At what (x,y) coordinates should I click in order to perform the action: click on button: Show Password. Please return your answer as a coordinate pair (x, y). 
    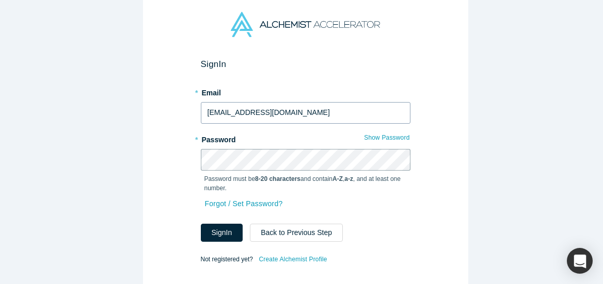
    Looking at the image, I should click on (387, 138).